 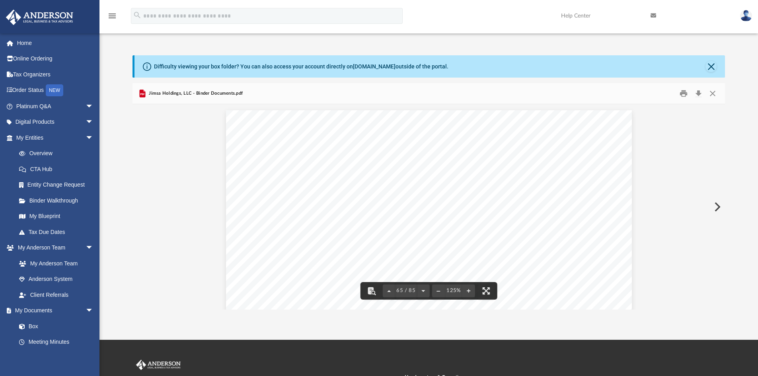 What do you see at coordinates (112, 16) in the screenshot?
I see `i: menu` at bounding box center [112, 16].